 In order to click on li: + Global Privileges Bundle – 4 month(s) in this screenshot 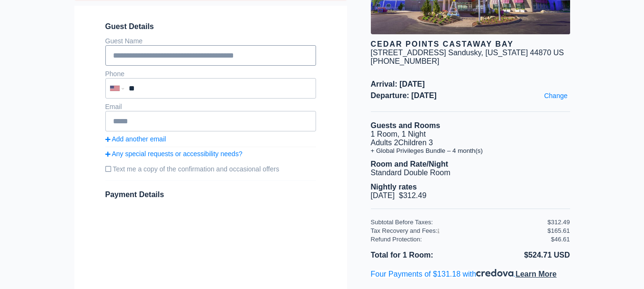, I will do `click(471, 150)`.